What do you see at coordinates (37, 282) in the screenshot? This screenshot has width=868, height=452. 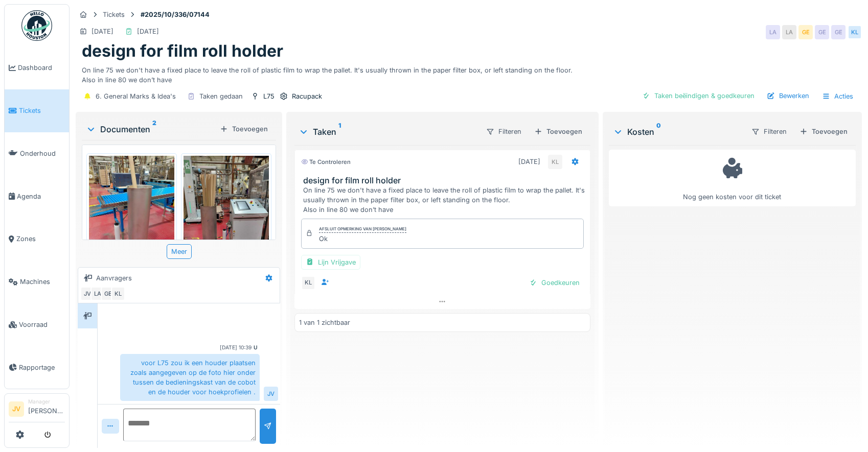 I see `a: Machines` at bounding box center [37, 282].